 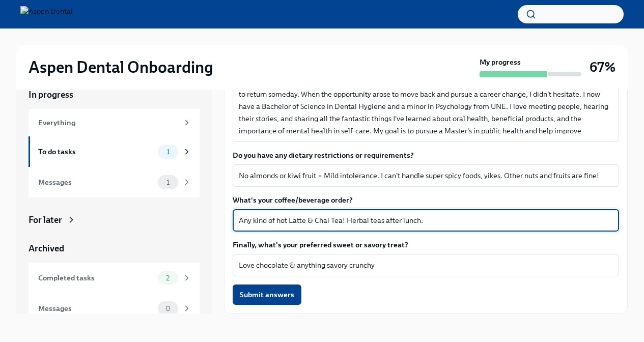 I want to click on span: 0, so click(x=168, y=308).